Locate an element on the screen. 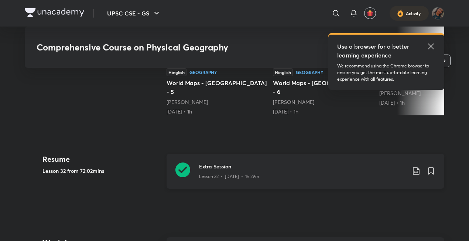 The image size is (469, 241). a: Company Logo is located at coordinates (54, 13).